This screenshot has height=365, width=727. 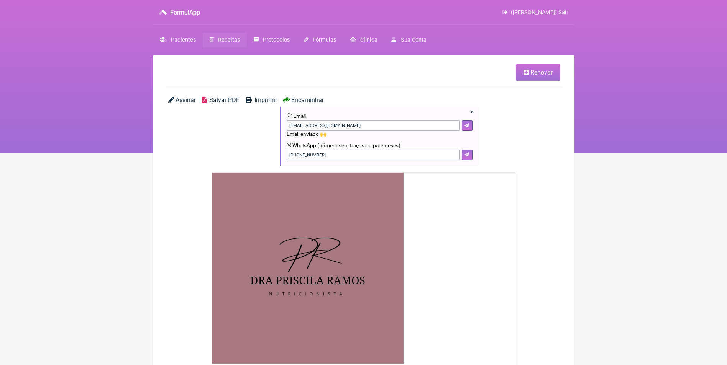 What do you see at coordinates (472, 112) in the screenshot?
I see `a: Fechar` at bounding box center [472, 112].